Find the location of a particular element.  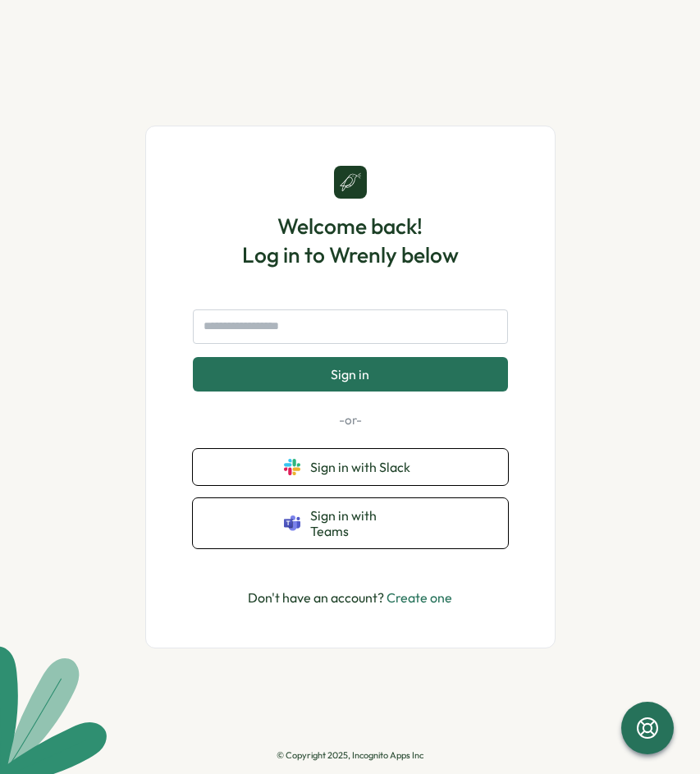

p: Don't have an account? is located at coordinates (350, 597).